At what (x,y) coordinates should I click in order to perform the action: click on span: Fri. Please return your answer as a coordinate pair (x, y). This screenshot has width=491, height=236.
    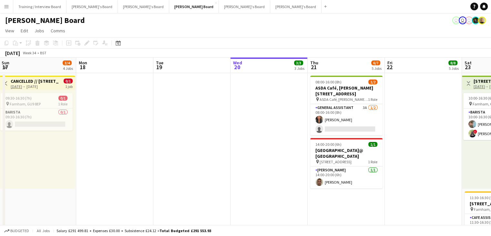
    Looking at the image, I should click on (390, 63).